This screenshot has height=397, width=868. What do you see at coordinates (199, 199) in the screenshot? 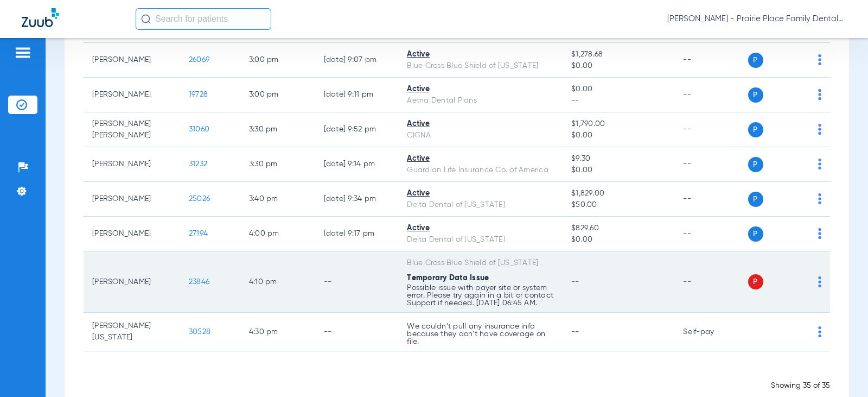
I see `span: 25026` at bounding box center [199, 199].